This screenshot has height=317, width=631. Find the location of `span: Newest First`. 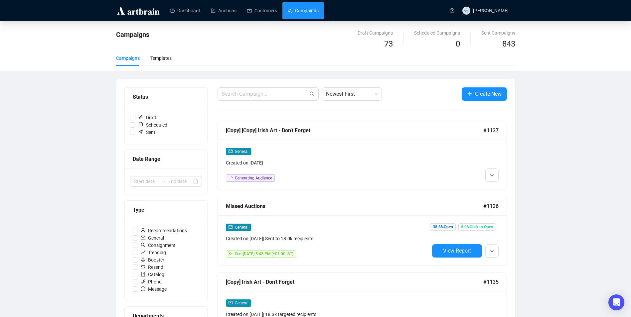

span: Newest First is located at coordinates (352, 94).